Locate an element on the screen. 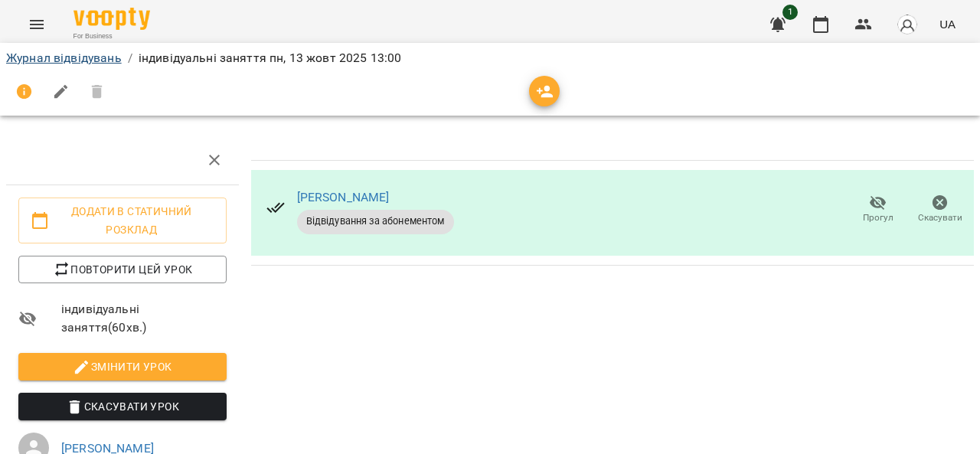 Image resolution: width=980 pixels, height=454 pixels. span: Змінити урок is located at coordinates (123, 367).